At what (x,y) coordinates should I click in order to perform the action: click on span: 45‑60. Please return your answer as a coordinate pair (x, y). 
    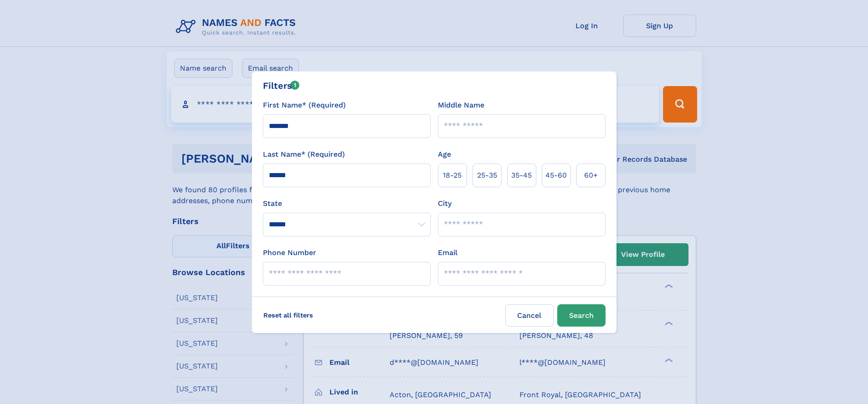
    Looking at the image, I should click on (556, 176).